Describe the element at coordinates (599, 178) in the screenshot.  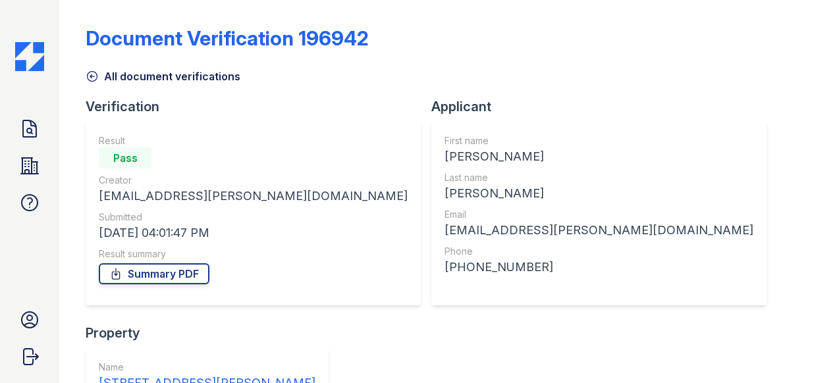
I see `div: Last name` at that location.